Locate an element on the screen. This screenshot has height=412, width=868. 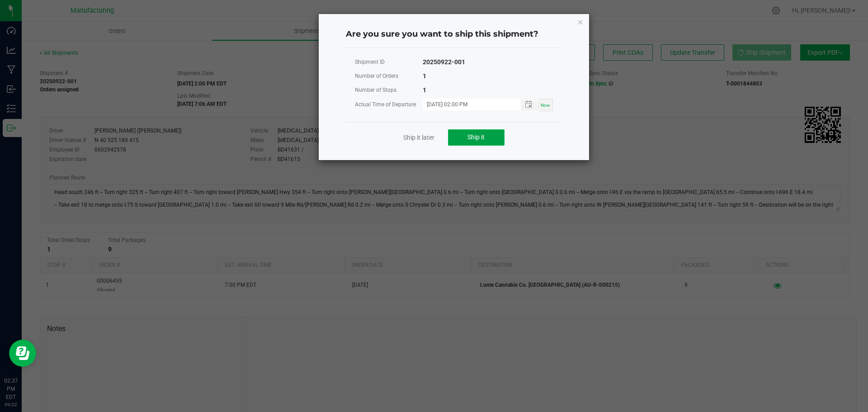
span: Toggle popup is located at coordinates (530, 104).